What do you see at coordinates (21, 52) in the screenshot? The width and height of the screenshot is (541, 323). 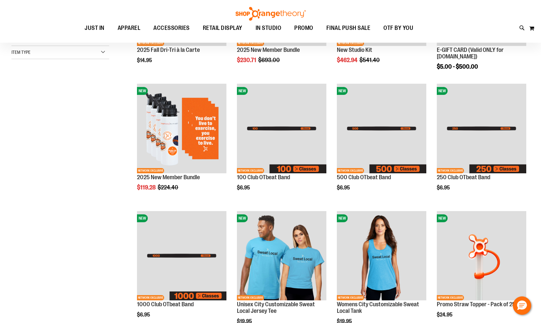 I see `span: Item Type` at bounding box center [21, 52].